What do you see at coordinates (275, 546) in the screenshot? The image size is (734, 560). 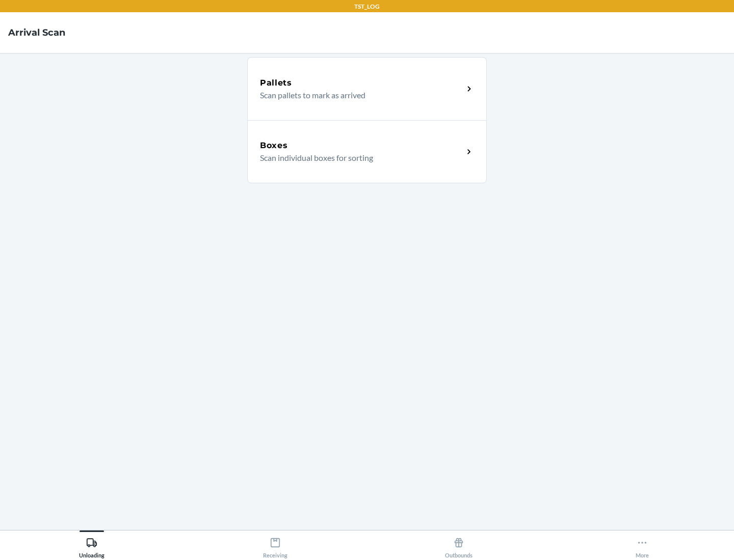 I see `div: Receiving` at bounding box center [275, 546].